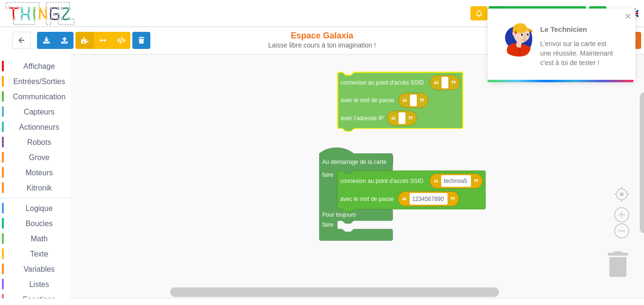  Describe the element at coordinates (628, 16) in the screenshot. I see `button: close` at that location.